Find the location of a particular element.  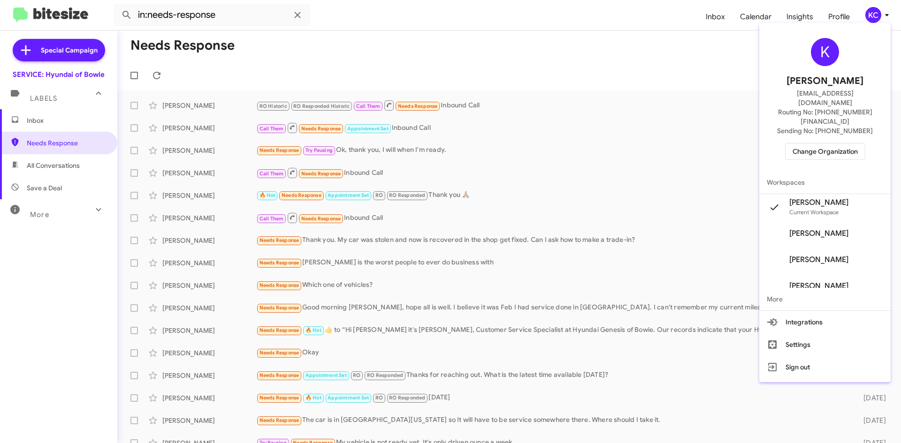

span: Workspaces is located at coordinates (825, 182).